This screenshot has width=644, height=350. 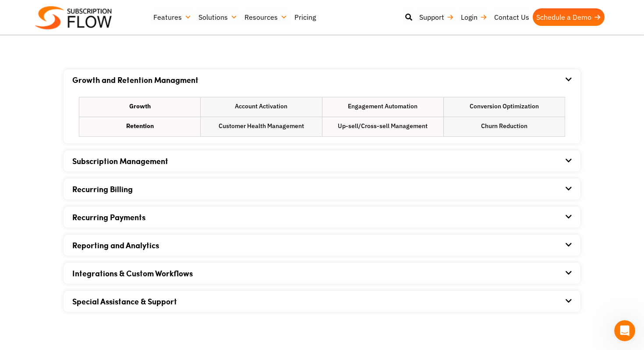 I want to click on div: Recurring Payments, so click(x=322, y=217).